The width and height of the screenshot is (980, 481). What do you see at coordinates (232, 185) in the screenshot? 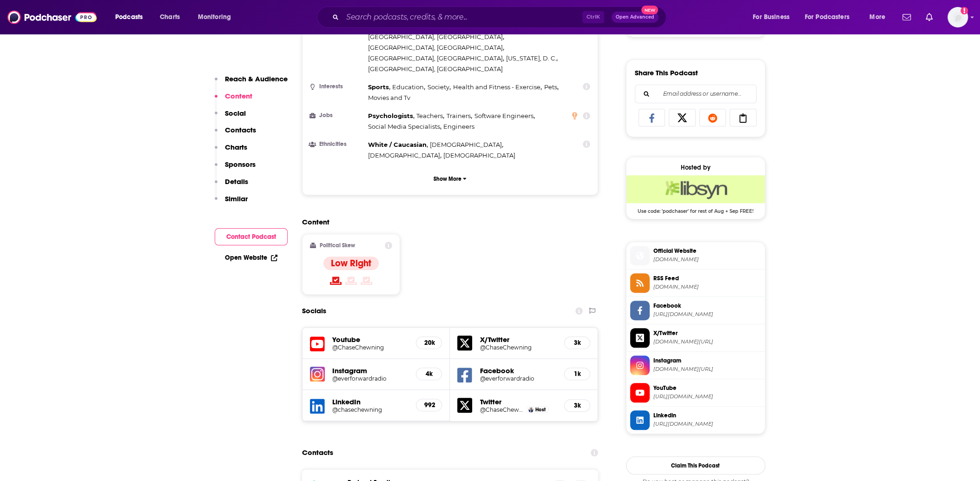
I see `button: Details` at bounding box center [232, 185].